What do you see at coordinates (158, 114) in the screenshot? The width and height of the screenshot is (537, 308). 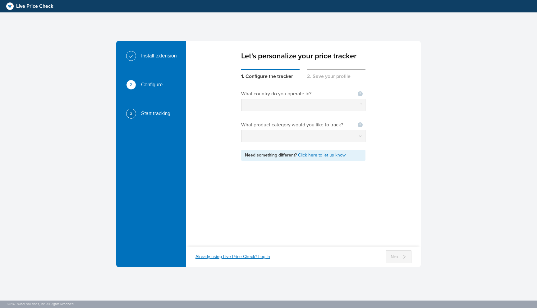 I see `div: Start tracking` at bounding box center [158, 114].